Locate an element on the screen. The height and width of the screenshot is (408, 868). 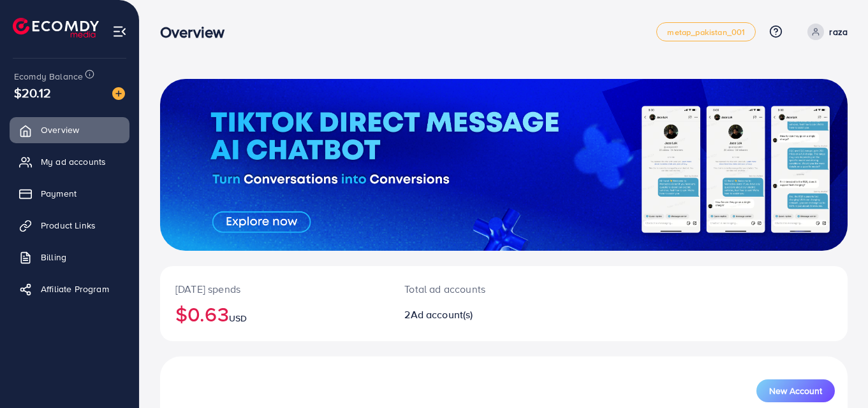
h2: $0.63 is located at coordinates (274, 314).